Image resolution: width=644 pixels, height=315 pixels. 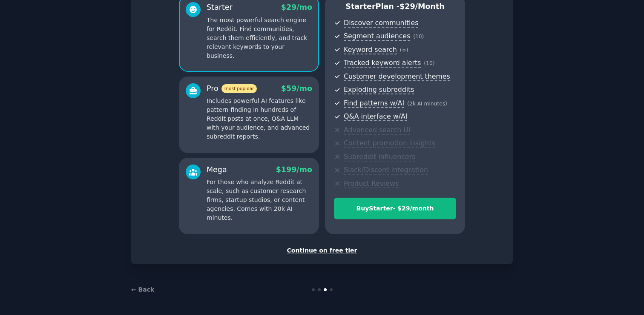 I want to click on div: Pro, so click(x=232, y=88).